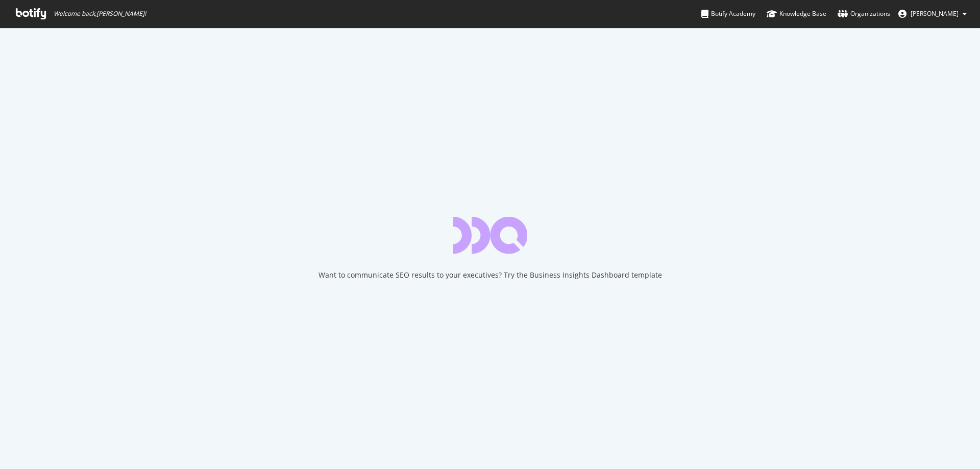 The image size is (980, 469). What do you see at coordinates (935, 13) in the screenshot?
I see `span: Thomas Ashworth` at bounding box center [935, 13].